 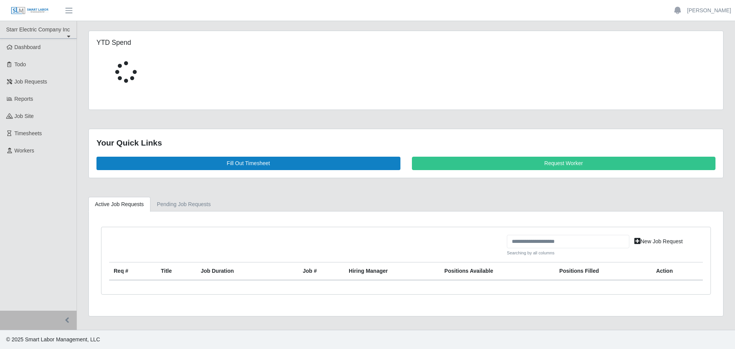 What do you see at coordinates (321, 271) in the screenshot?
I see `th: Job #` at bounding box center [321, 271].